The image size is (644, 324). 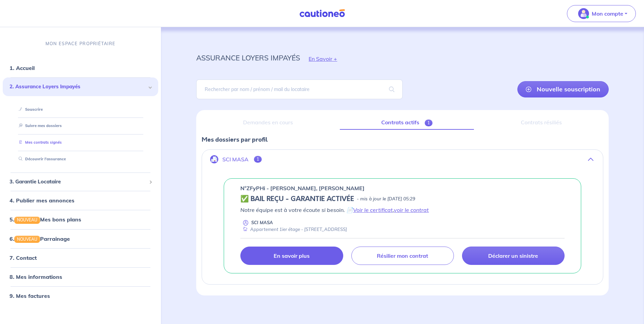 What do you see at coordinates (411, 210) in the screenshot?
I see `a: voir le contrat` at bounding box center [411, 210].